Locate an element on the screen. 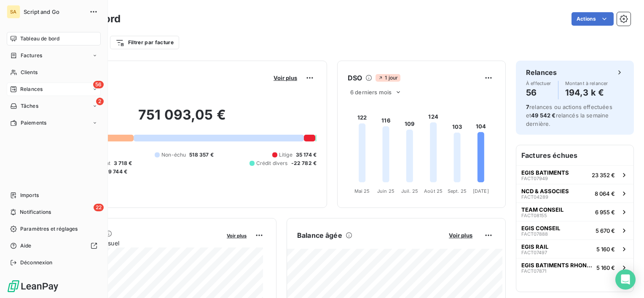 This screenshot has height=298, width=644. span: 56 is located at coordinates (98, 85).